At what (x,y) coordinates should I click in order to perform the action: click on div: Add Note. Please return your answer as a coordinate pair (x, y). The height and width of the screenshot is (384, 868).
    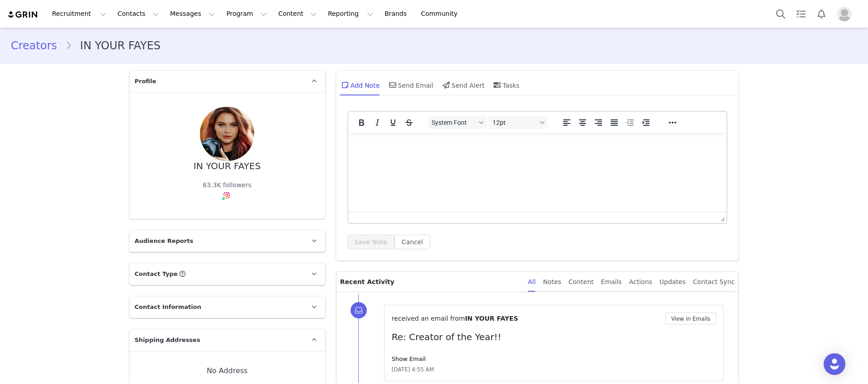
    Looking at the image, I should click on (360, 85).